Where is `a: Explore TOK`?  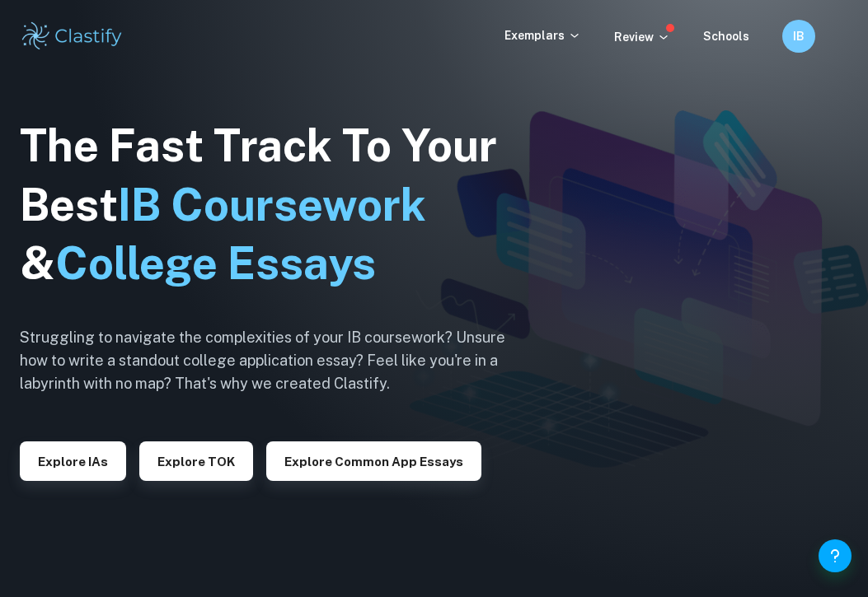
a: Explore TOK is located at coordinates (196, 460).